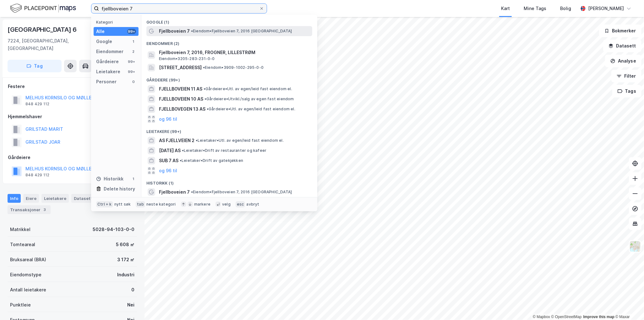 The width and height of the screenshot is (644, 320). I want to click on div: Ctrl + k, so click(105, 204).